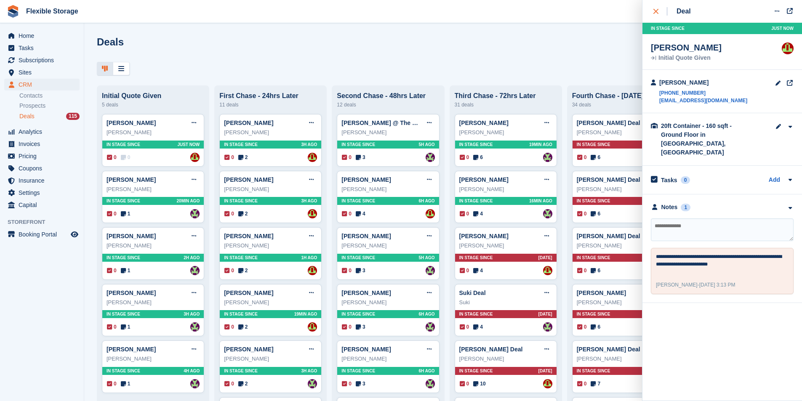  Describe the element at coordinates (306, 314) in the screenshot. I see `span: 19MIN AGO` at that location.